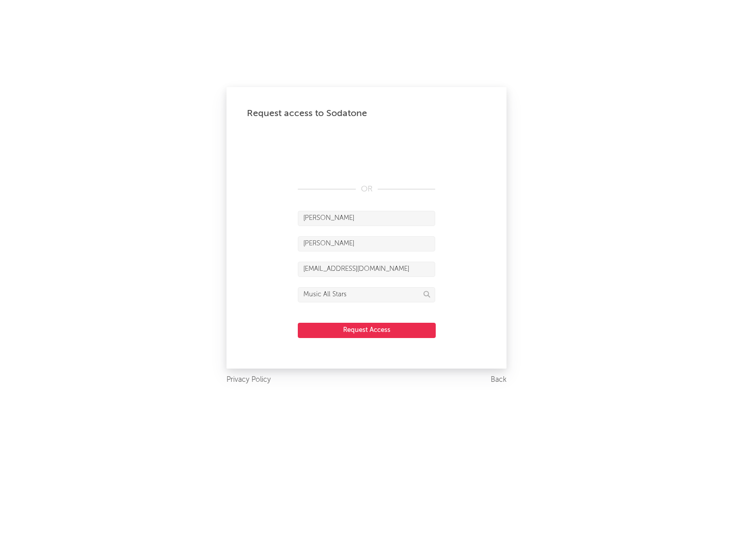  I want to click on input: Email, so click(366, 269).